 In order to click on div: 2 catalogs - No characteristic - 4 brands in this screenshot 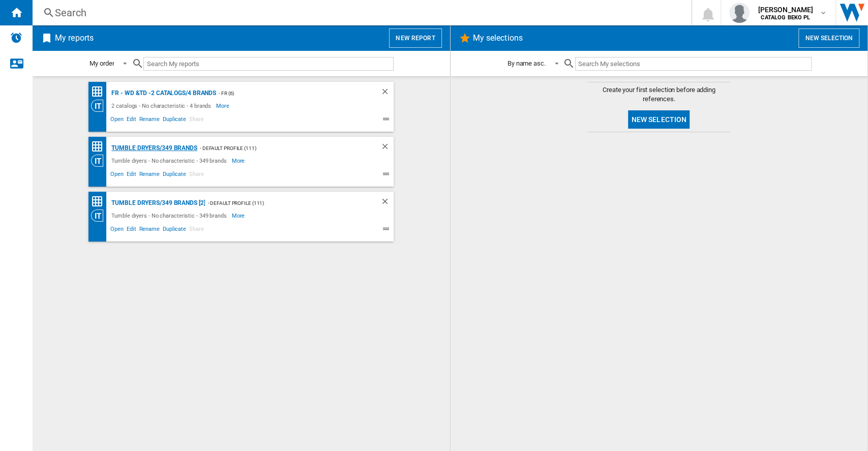, I will do `click(162, 106)`.